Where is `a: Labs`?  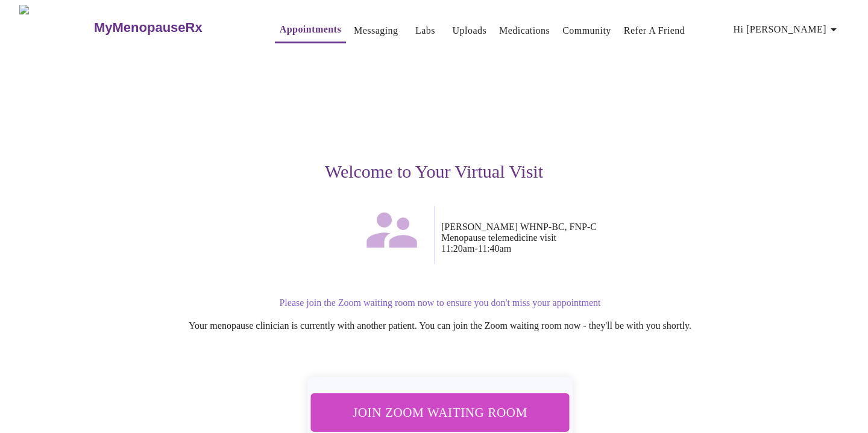 a: Labs is located at coordinates (425, 31).